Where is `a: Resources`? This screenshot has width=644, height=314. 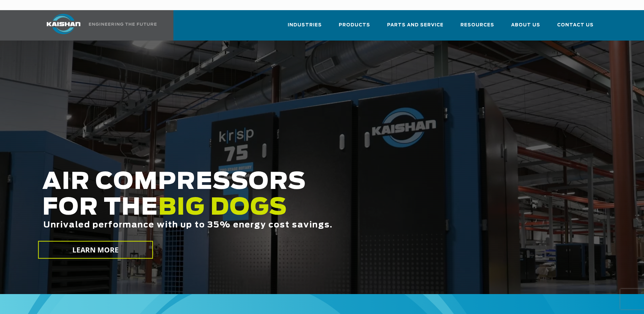 a: Resources is located at coordinates (477, 28).